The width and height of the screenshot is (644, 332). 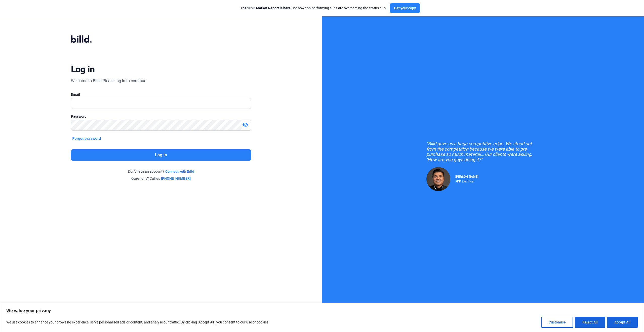 I want to click on div: Password, so click(x=161, y=116).